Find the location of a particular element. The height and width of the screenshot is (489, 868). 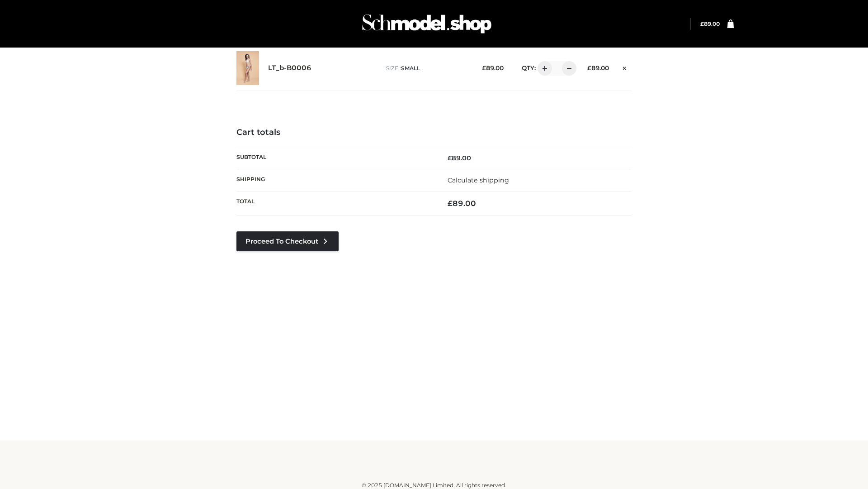

a: Calculate shipping is located at coordinates (478, 180).